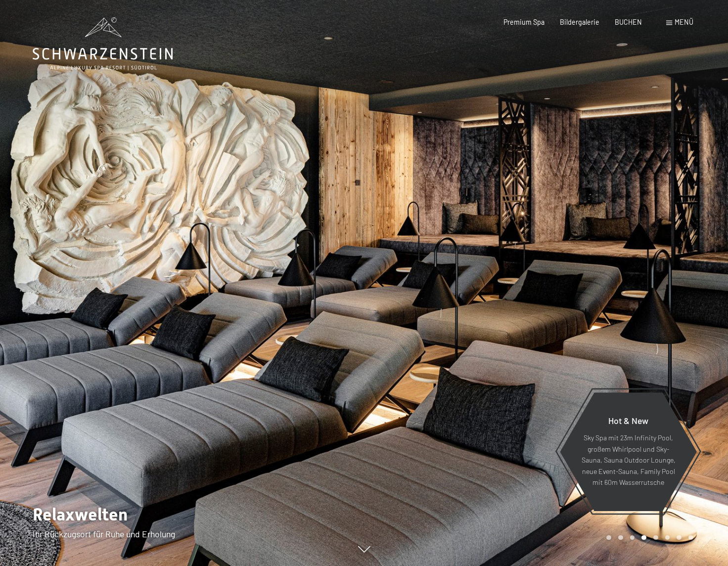 The image size is (728, 566). Describe the element at coordinates (609, 538) in the screenshot. I see `div: Carousel Page 1` at that location.